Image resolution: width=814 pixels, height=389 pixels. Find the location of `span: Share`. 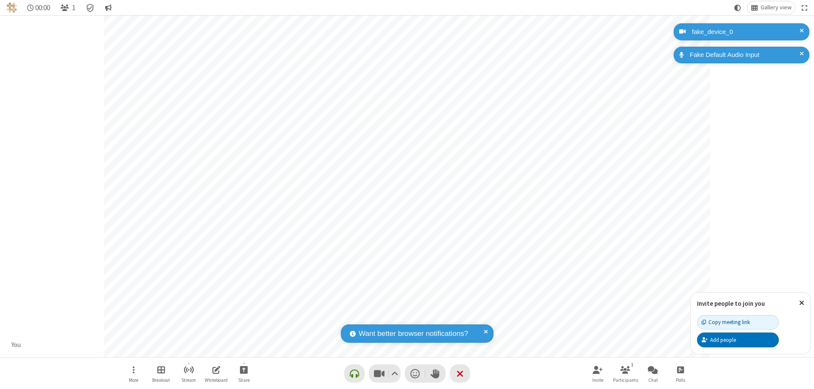

span: Share is located at coordinates (244, 380).